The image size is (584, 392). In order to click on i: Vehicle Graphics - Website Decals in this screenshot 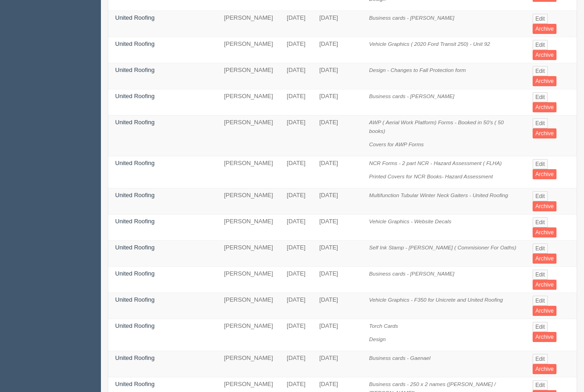, I will do `click(410, 221)`.